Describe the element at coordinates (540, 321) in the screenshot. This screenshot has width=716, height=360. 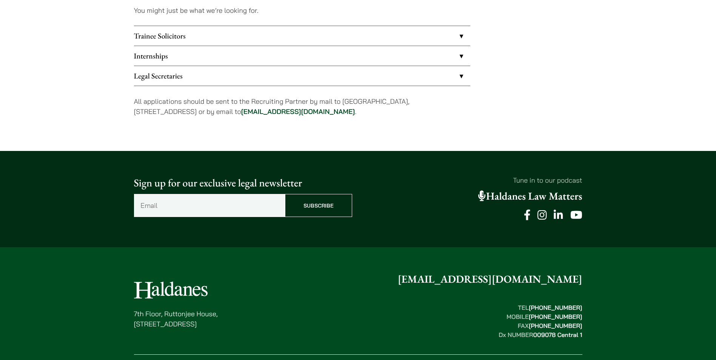
I see `strong: TEL MOBILE FAX Dx NUMBER` at that location.